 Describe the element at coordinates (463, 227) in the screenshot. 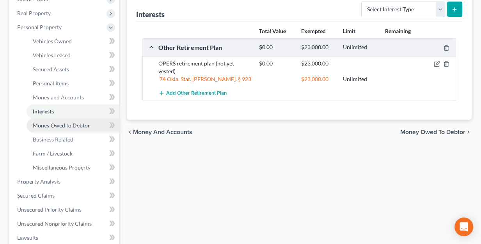

I see `div: Open Intercom Messenger` at that location.